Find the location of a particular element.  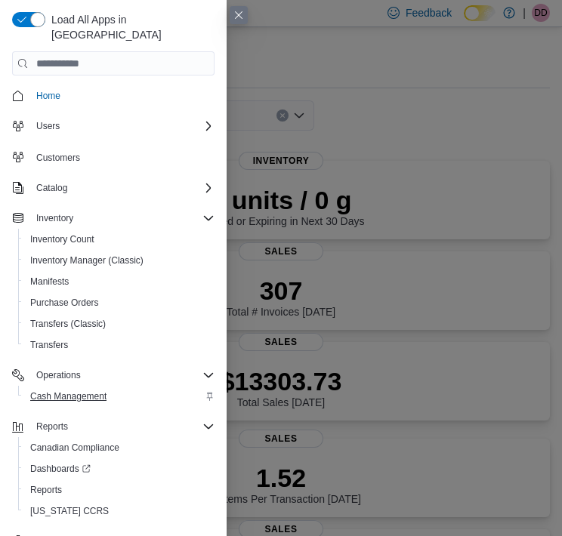

button: Transfers is located at coordinates (119, 345).